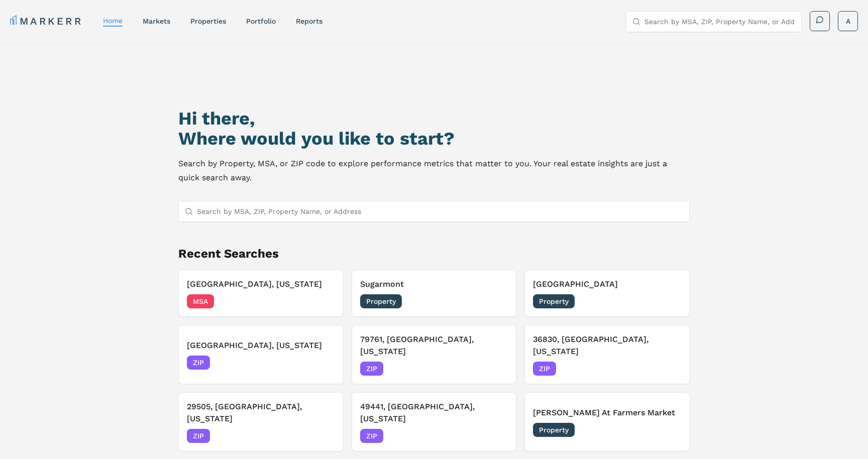  What do you see at coordinates (848, 21) in the screenshot?
I see `span: A` at bounding box center [848, 21].